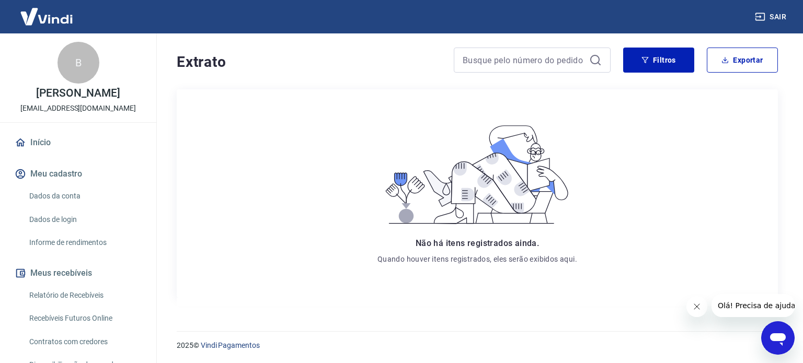  I want to click on button: Meus recebíveis, so click(78, 273).